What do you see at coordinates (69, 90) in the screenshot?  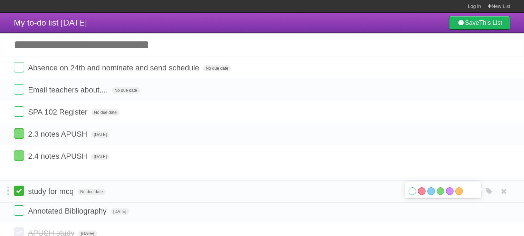 I see `span: Email teachers about....` at bounding box center [69, 90].